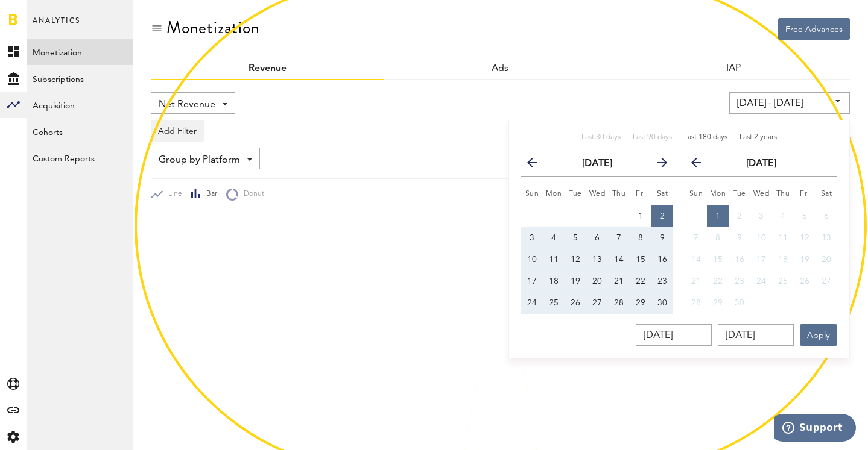 The image size is (868, 450). What do you see at coordinates (619, 194) in the screenshot?
I see `small: Thursday` at bounding box center [619, 194].